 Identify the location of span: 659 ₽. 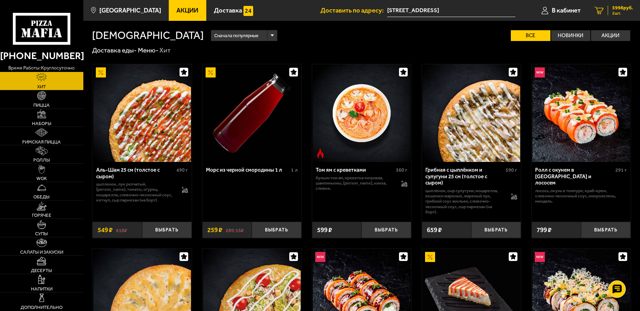
(434, 229).